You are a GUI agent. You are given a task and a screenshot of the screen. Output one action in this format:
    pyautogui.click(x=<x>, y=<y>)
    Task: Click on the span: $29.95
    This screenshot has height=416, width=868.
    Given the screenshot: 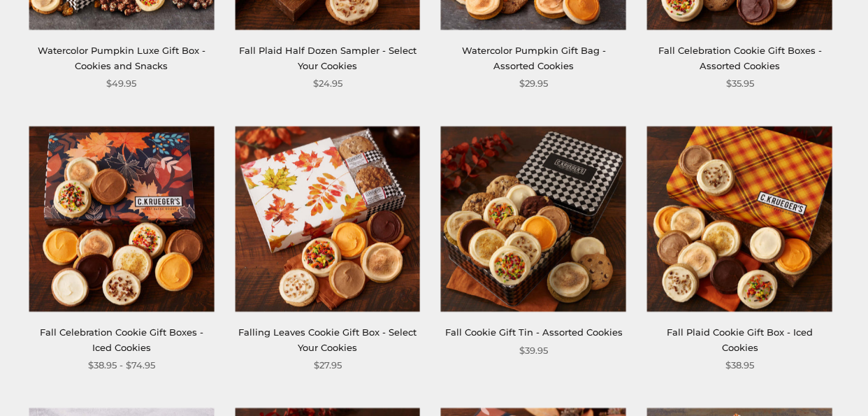 What is the action you would take?
    pyautogui.click(x=534, y=83)
    